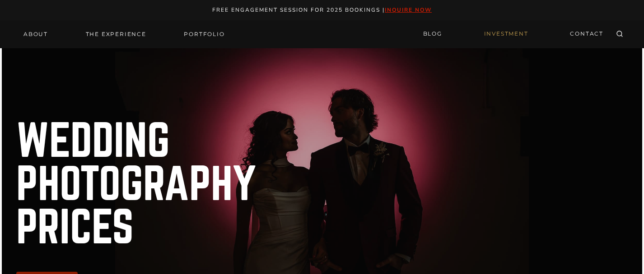 The width and height of the screenshot is (644, 274). I want to click on a: CONTACT, so click(587, 34).